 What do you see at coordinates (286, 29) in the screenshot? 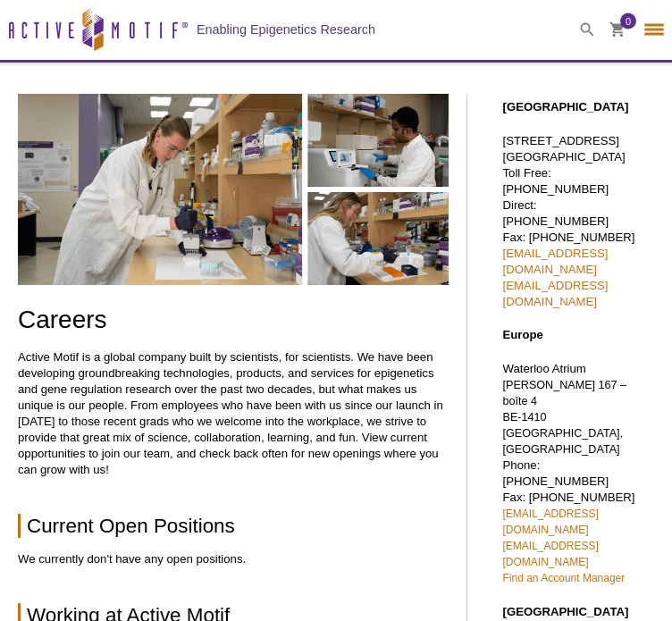
I see `h2: Enabling Epigenetics Research` at bounding box center [286, 29].